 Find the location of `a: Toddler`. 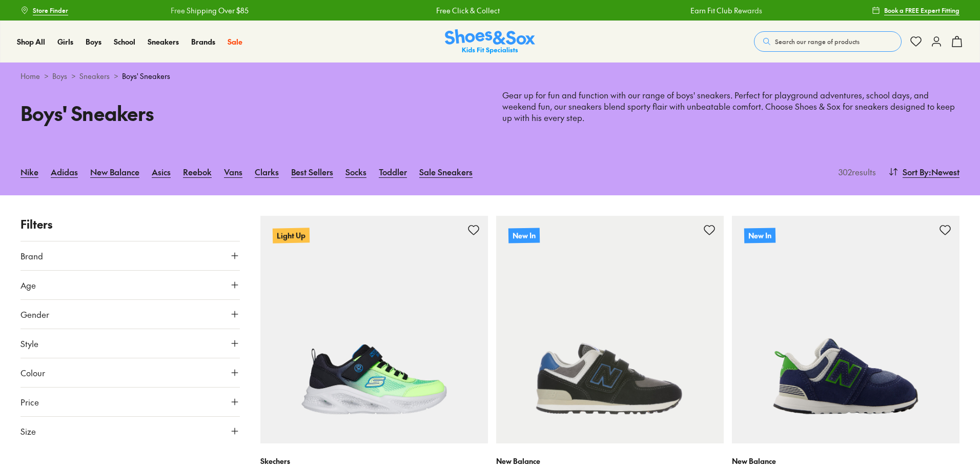

a: Toddler is located at coordinates (393, 172).